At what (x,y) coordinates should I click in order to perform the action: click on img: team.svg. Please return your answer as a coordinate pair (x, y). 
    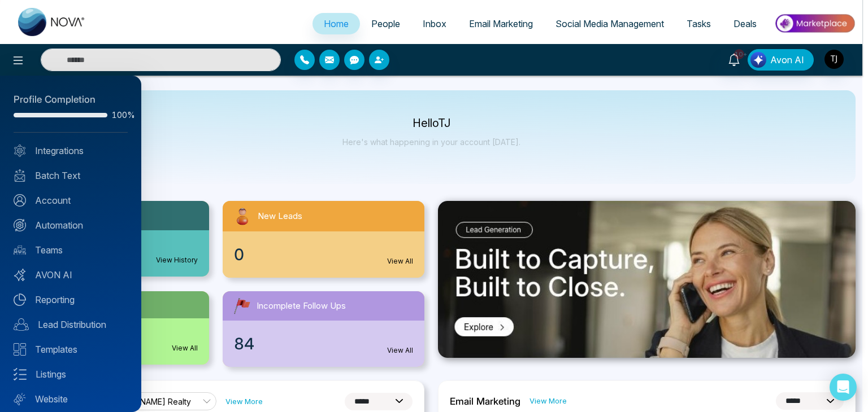
    Looking at the image, I should click on (20, 250).